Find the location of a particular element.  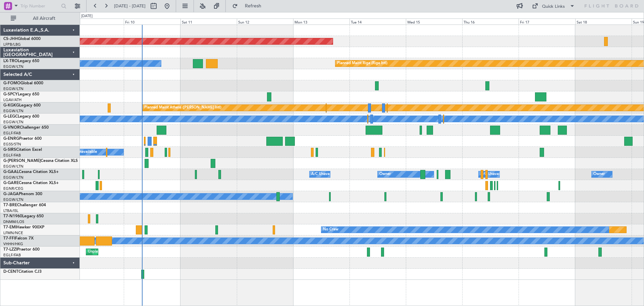

div: Planned Maint Riga (Riga Intl) is located at coordinates (362, 64).